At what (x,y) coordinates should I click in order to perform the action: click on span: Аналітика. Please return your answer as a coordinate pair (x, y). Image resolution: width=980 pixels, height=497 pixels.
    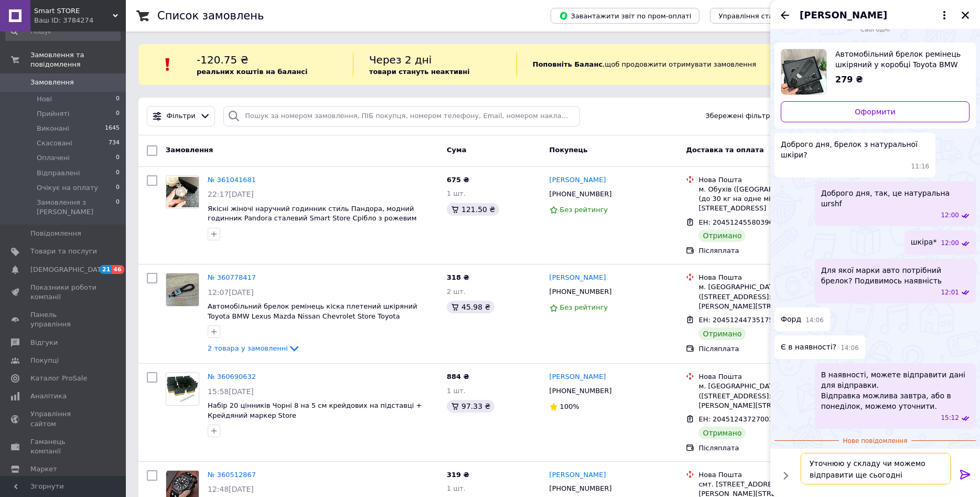
    Looking at the image, I should click on (48, 396).